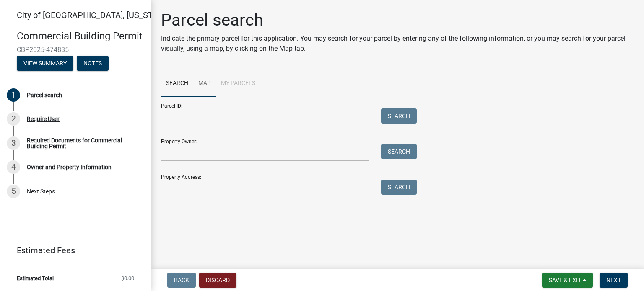 Image resolution: width=644 pixels, height=291 pixels. Describe the element at coordinates (14, 167) in the screenshot. I see `div: 4` at that location.